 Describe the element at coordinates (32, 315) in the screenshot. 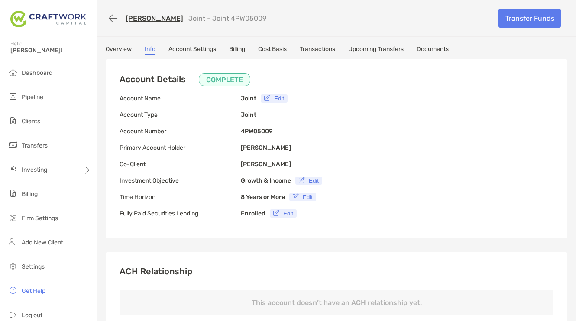

I see `span: Log out` at that location.